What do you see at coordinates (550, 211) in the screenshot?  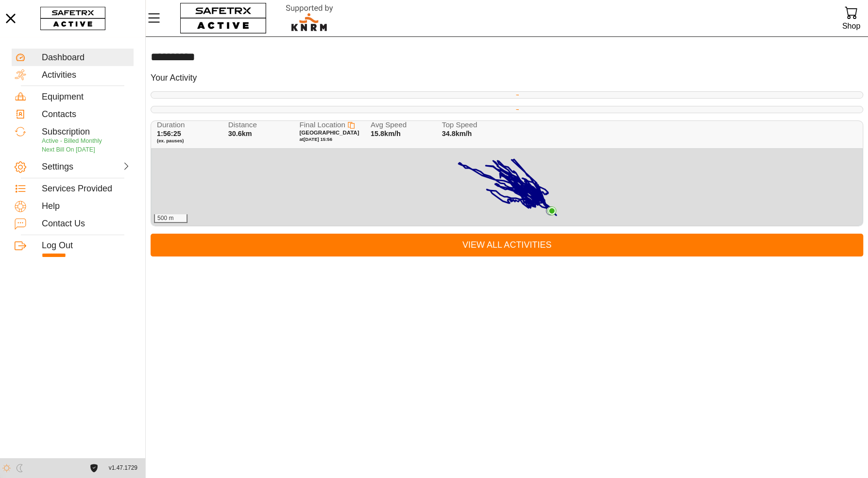 I see `img: PathStart.svg` at bounding box center [550, 211].